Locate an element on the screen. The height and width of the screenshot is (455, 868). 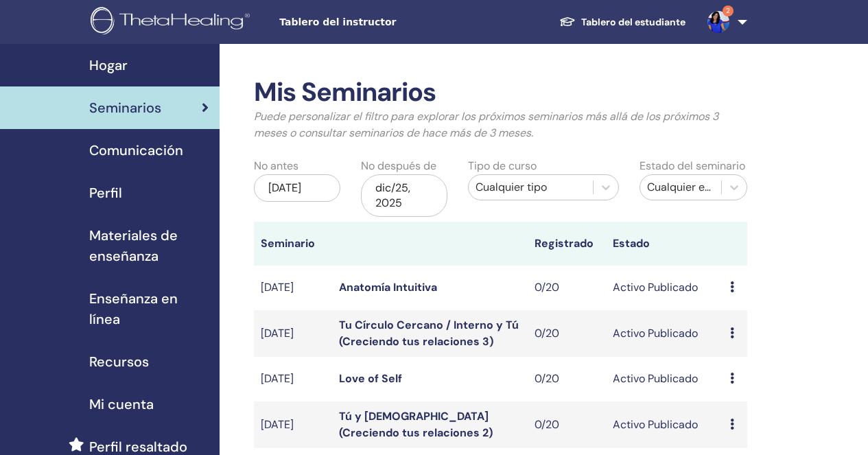
span: Comunicación is located at coordinates (136, 151).